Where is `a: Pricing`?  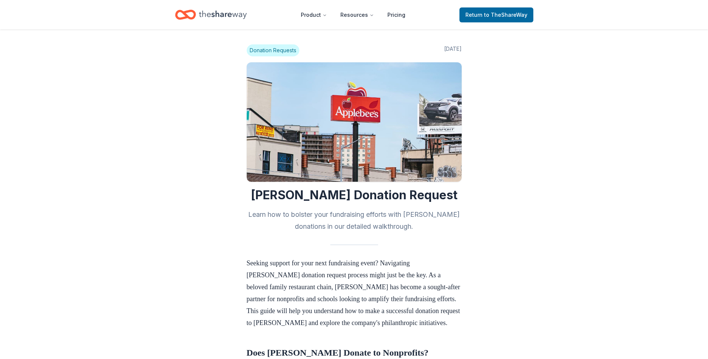 a: Pricing is located at coordinates (396, 15).